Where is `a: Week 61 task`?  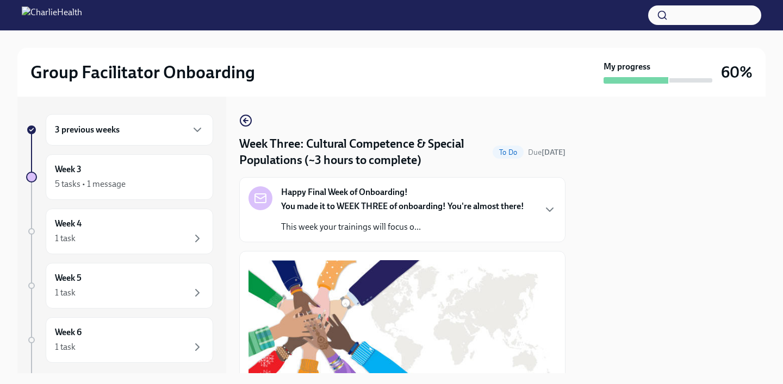
a: Week 61 task is located at coordinates (120, 340).